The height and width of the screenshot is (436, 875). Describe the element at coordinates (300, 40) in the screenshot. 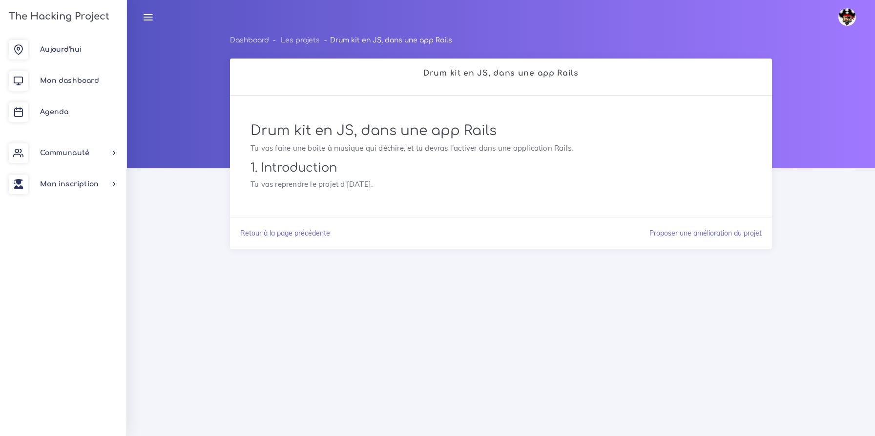

I see `a: Les projets` at that location.